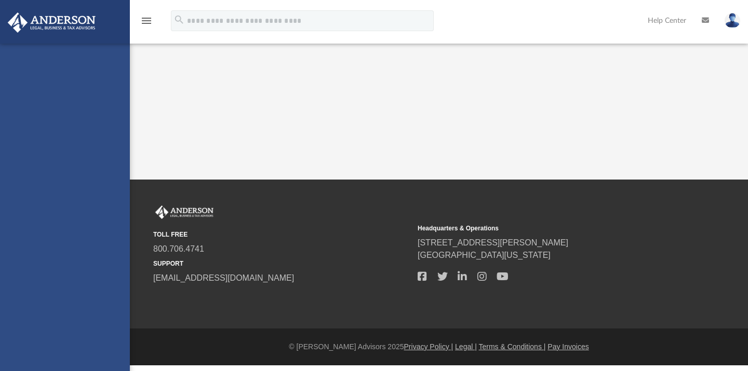  I want to click on i: menu, so click(146, 21).